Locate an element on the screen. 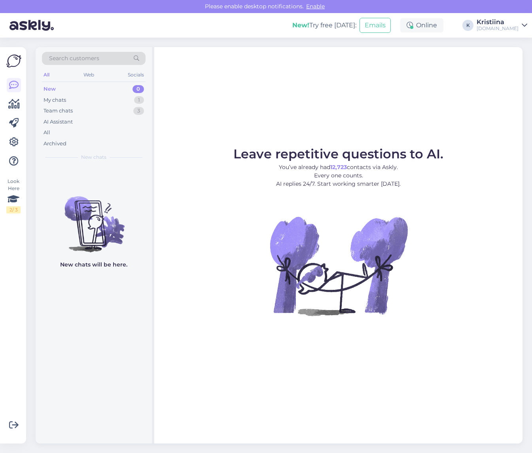  div: 1 is located at coordinates (139, 100).